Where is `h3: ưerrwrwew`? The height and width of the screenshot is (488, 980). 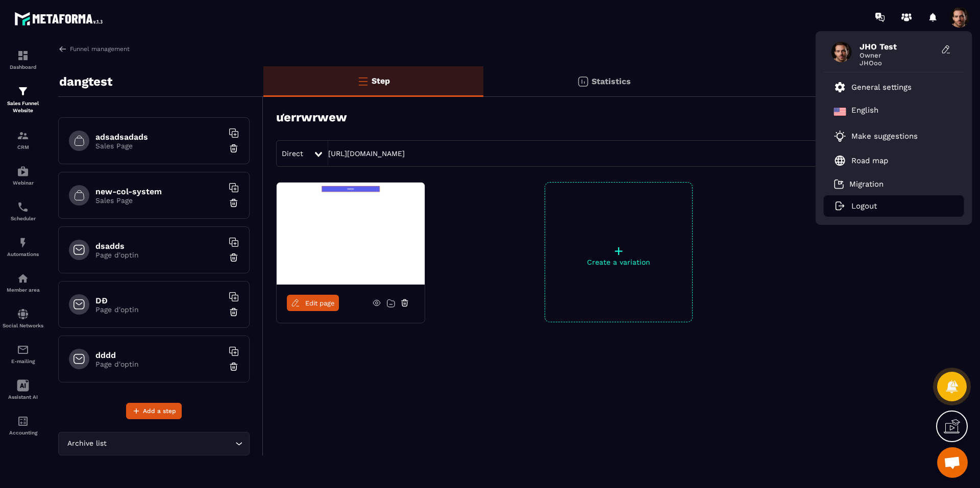
h3: ưerrwrwew is located at coordinates (311, 117).